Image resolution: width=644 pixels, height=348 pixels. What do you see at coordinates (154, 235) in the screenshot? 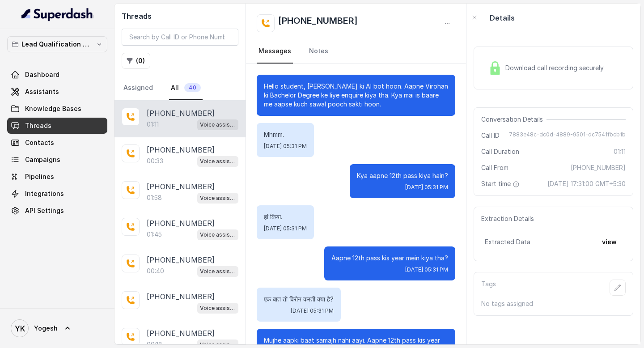
I see `p: 01:45` at bounding box center [154, 235].